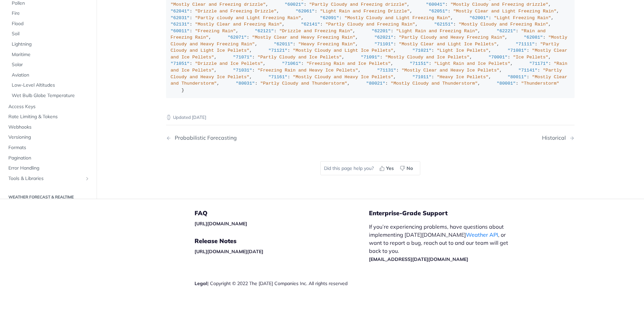  What do you see at coordinates (506, 31) in the screenshot?
I see `span: "62221"` at bounding box center [506, 31].